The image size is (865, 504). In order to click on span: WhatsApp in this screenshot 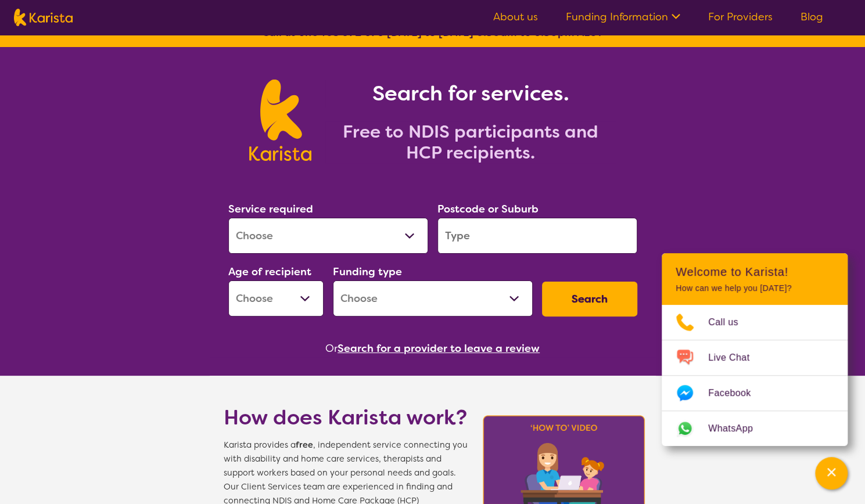, I will do `click(737, 428)`.